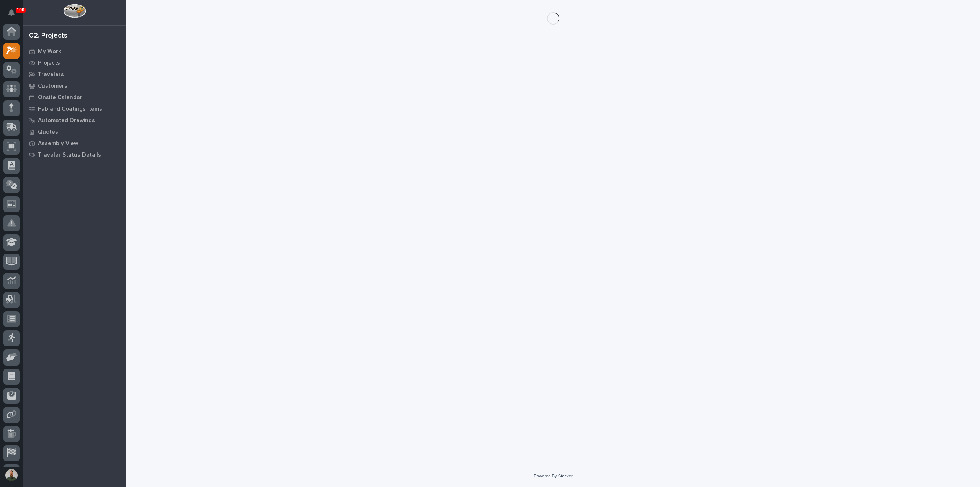 This screenshot has width=980, height=487. Describe the element at coordinates (74, 155) in the screenshot. I see `a: Traveler Status Details` at that location.